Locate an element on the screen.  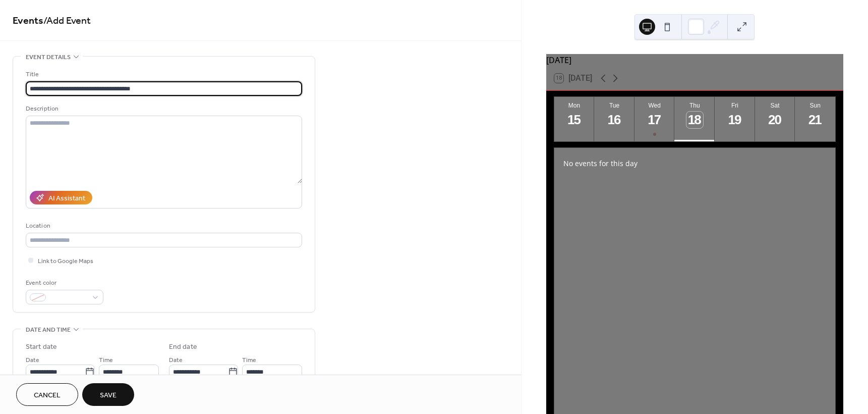
div: 15 is located at coordinates (574, 120).